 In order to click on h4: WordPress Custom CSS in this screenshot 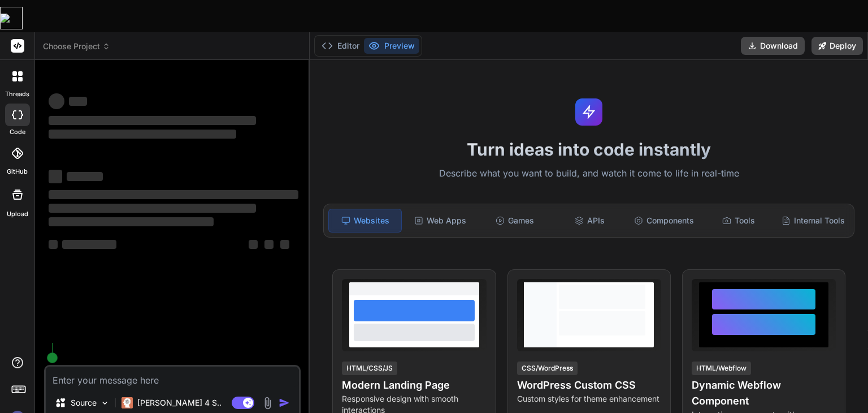, I will do `click(589, 385)`.